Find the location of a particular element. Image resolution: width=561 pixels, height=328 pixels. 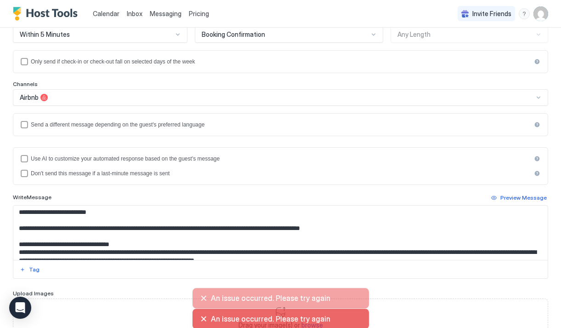

textarea: Input Field is located at coordinates (280, 233).